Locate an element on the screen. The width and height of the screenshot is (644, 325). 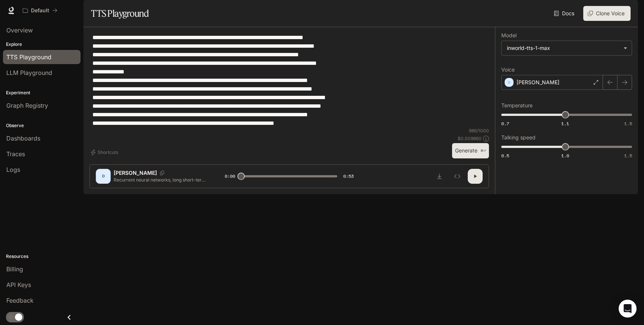
a: Docs is located at coordinates (564, 13).